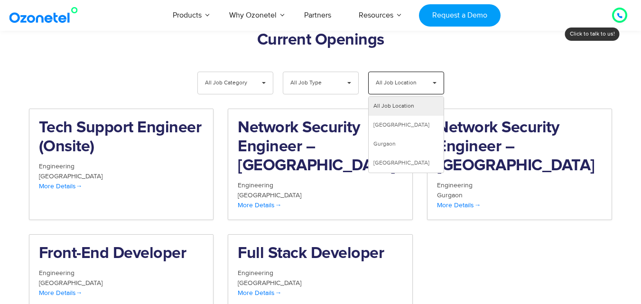 This screenshot has height=304, width=641. What do you see at coordinates (121, 137) in the screenshot?
I see `h2: Tech Support Engineer (Onsite)` at bounding box center [121, 137].